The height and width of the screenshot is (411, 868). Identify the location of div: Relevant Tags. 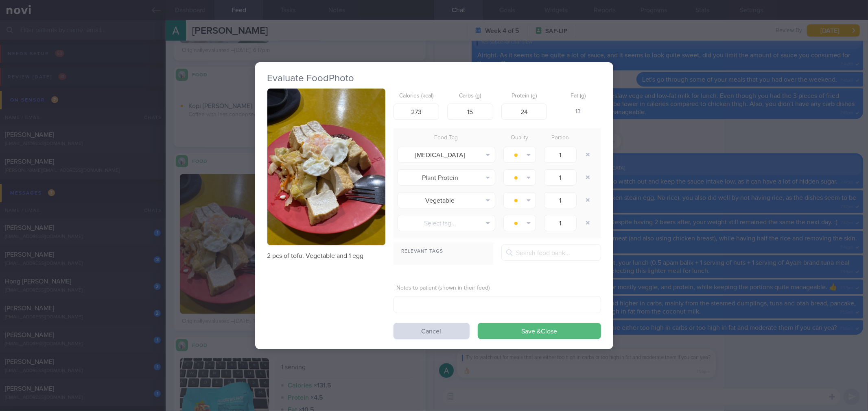
(443, 252).